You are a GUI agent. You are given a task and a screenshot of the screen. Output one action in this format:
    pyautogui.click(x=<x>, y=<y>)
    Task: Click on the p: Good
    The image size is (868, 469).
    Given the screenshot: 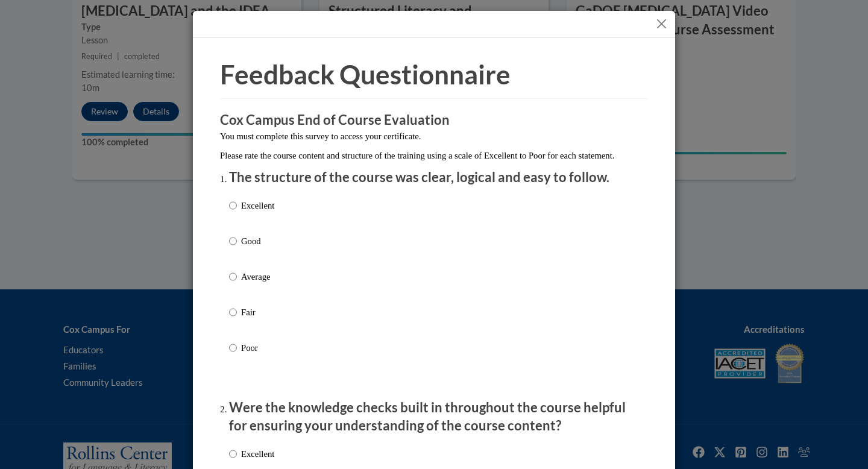 What is the action you would take?
    pyautogui.click(x=257, y=241)
    